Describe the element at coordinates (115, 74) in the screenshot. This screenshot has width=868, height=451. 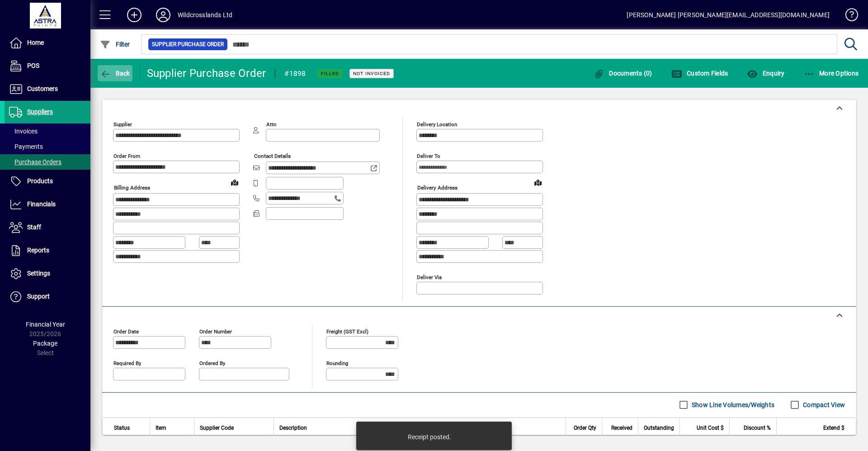
I see `app-page-header-button: Back` at that location.